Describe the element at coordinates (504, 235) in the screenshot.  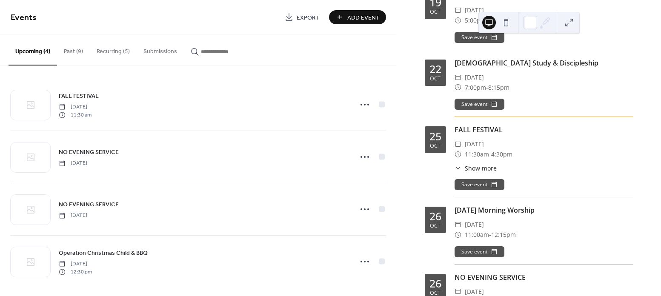
I see `span: 12:15pm` at that location.